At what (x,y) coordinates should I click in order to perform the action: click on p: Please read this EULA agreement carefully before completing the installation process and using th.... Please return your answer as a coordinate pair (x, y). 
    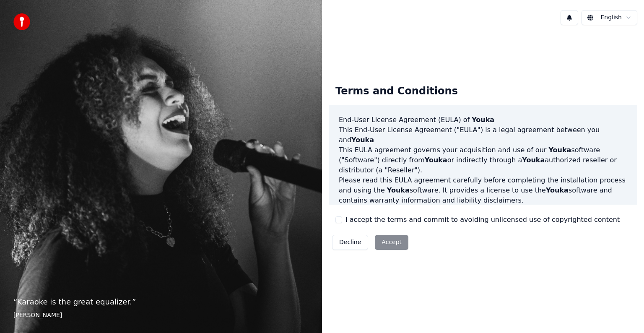
    Looking at the image, I should click on (483, 191).